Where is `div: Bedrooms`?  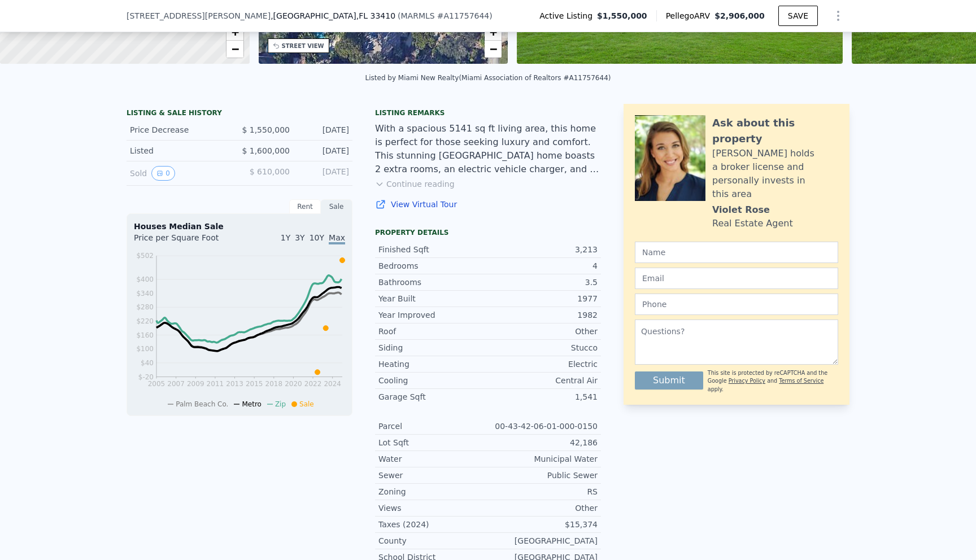
div: Bedrooms is located at coordinates (434, 266).